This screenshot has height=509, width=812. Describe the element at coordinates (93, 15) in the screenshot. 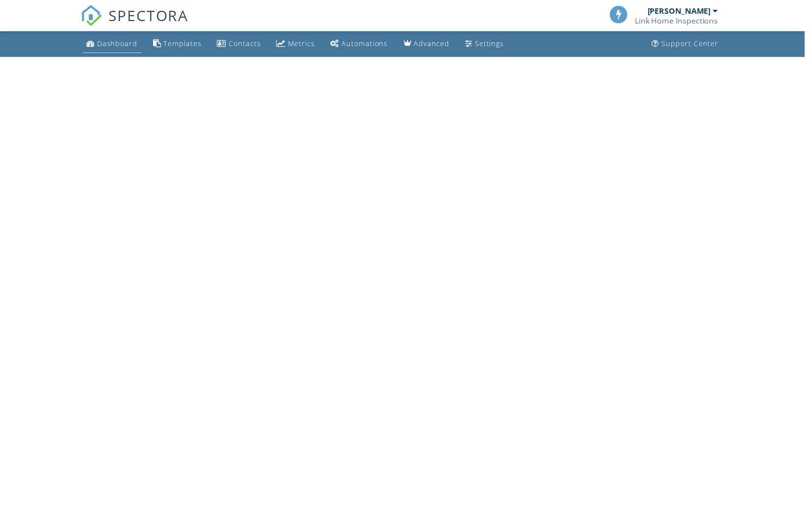

I see `img: The Best Home Inspection Software - Spectora` at that location.